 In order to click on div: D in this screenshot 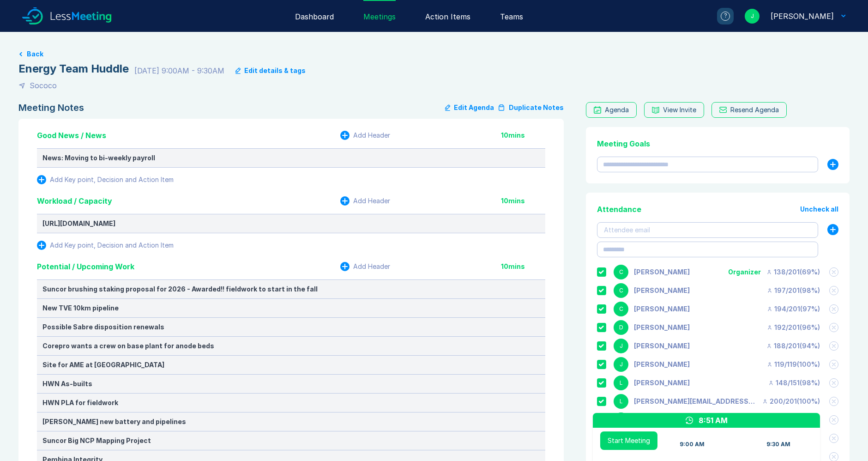, I will do `click(621, 327)`.